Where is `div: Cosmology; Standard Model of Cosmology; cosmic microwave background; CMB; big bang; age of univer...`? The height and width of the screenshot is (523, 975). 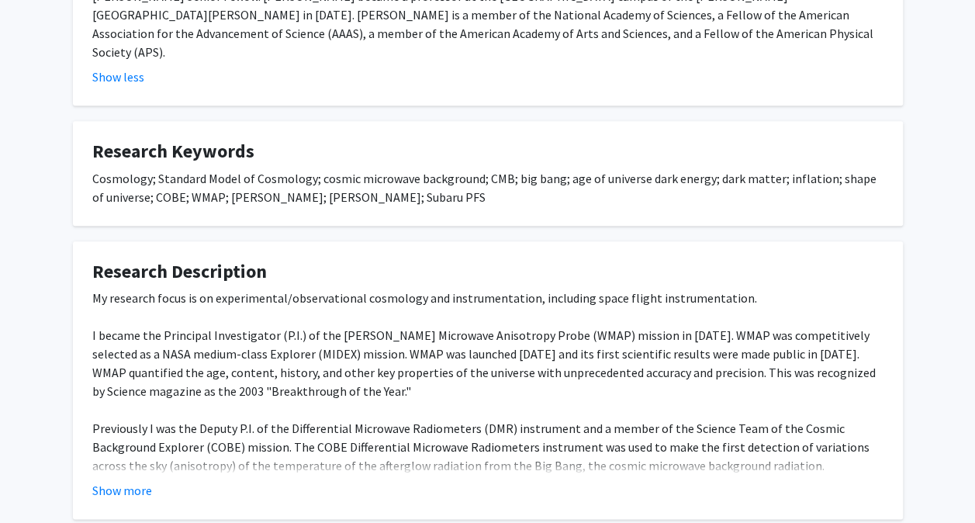 div: Cosmology; Standard Model of Cosmology; cosmic microwave background; CMB; big bang; age of univer... is located at coordinates (488, 188).